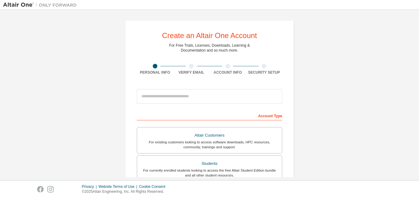 The image size is (419, 198). What do you see at coordinates (119, 187) in the screenshot?
I see `div: Website Terms of Use` at bounding box center [119, 187].